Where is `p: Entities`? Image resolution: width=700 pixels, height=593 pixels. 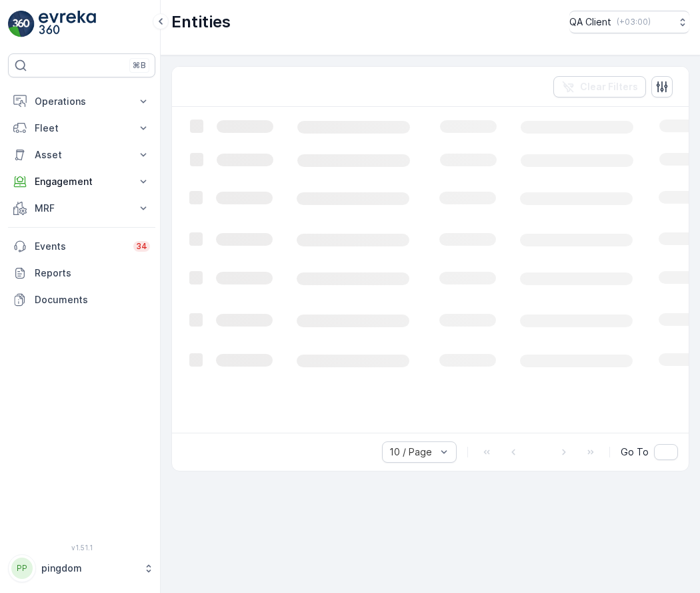 p: Entities is located at coordinates (201, 22).